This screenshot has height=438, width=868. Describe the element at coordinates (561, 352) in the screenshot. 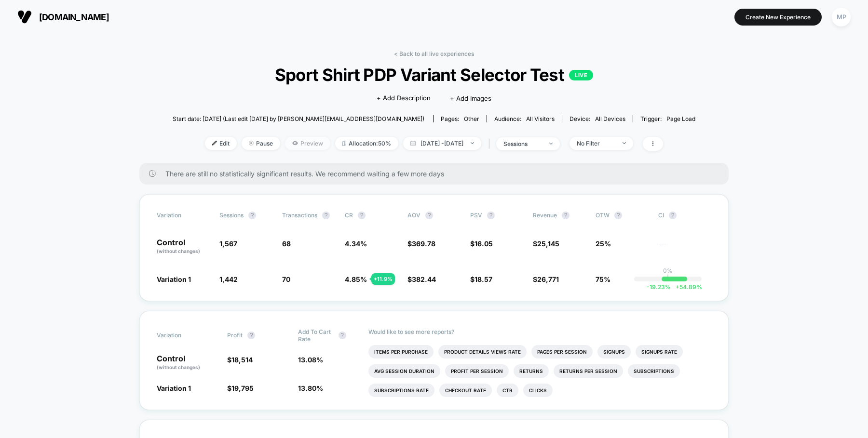

I see `li: Pages Per Session` at that location.